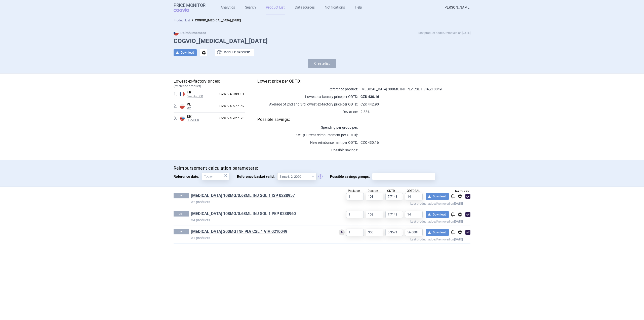 The height and width of the screenshot is (320, 644). Describe the element at coordinates (261, 238) in the screenshot. I see `p: 31 products` at that location.